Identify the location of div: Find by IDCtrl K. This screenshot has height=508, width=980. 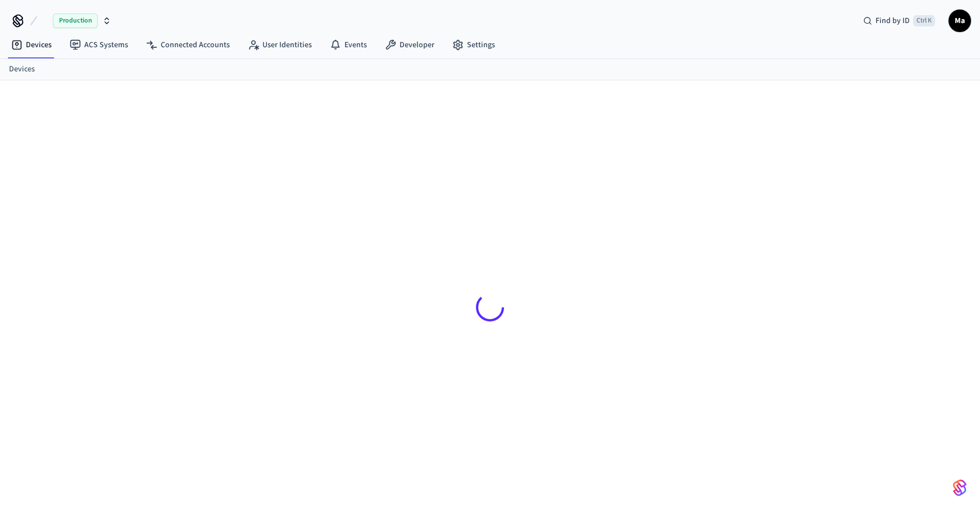
(899, 21).